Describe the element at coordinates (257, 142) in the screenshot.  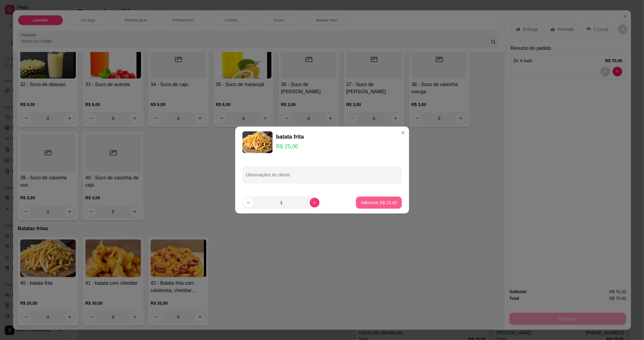
I see `img: product-image` at that location.